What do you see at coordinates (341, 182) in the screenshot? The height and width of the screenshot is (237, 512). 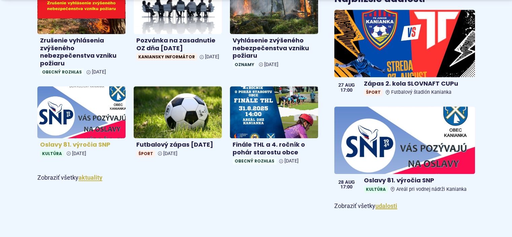 I see `span: 28` at bounding box center [341, 182].